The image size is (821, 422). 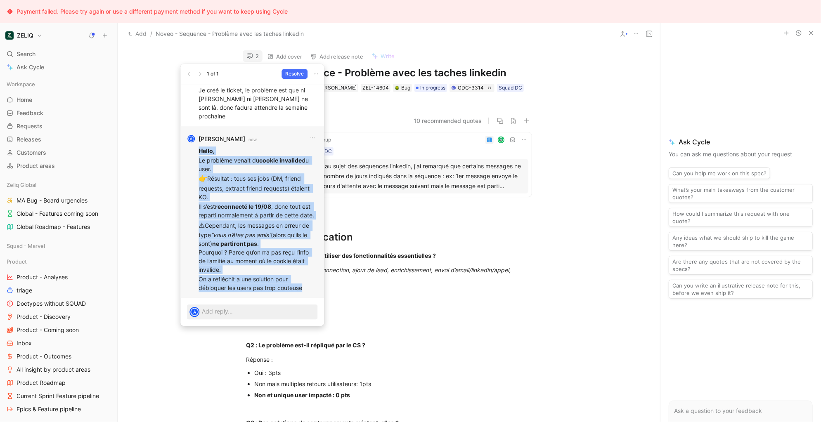 I want to click on strong: Hello,, so click(x=206, y=151).